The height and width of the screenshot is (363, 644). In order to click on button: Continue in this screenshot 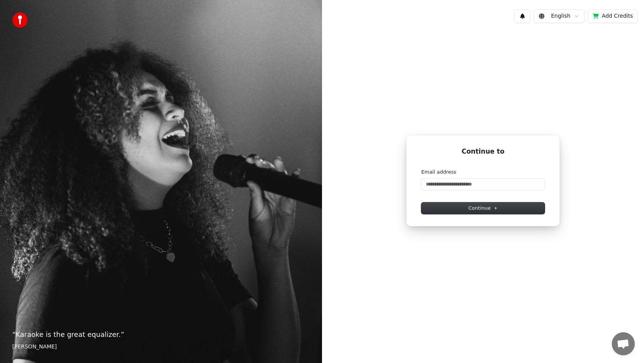, I will do `click(483, 208)`.